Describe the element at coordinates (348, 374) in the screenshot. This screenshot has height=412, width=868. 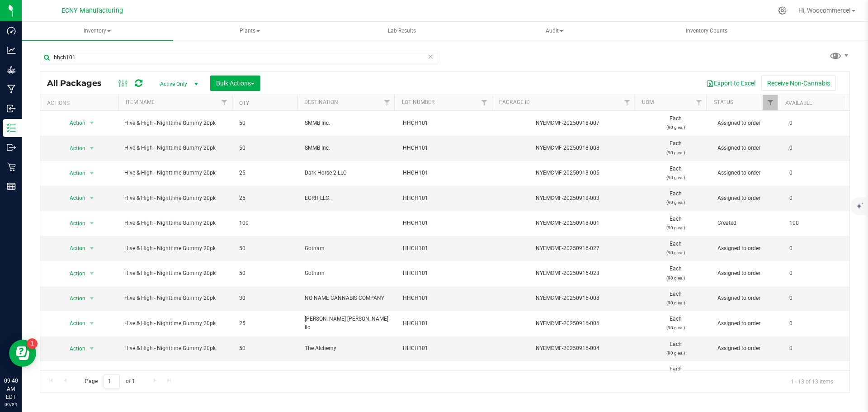
I see `span: Westage 7 LLC` at that location.